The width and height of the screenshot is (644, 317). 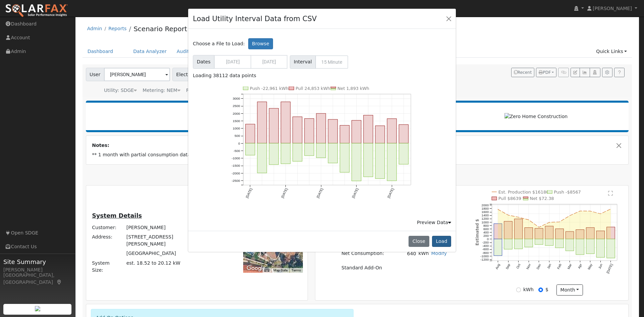 I want to click on div: Loading 38112 data points, so click(x=322, y=76).